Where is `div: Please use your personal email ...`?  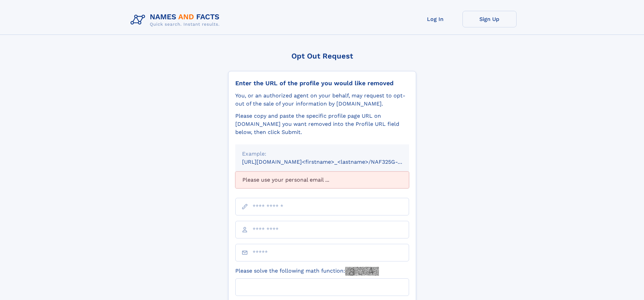
div: Please use your personal email ... is located at coordinates (322, 180).